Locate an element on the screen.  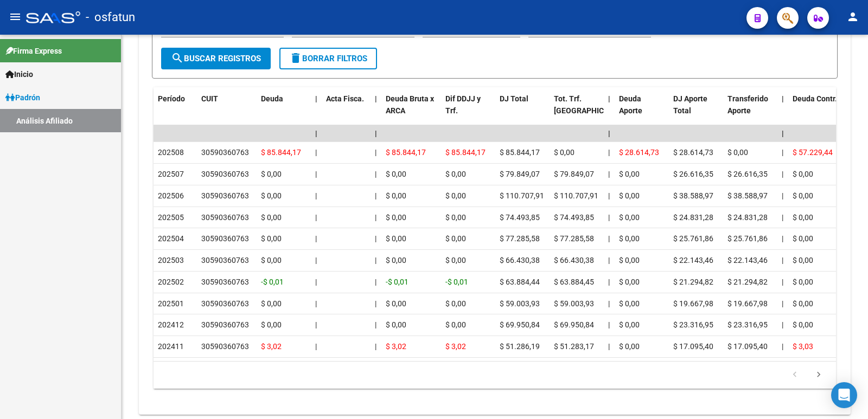
datatable-header-cell: Deuda Contr. is located at coordinates (815, 111).